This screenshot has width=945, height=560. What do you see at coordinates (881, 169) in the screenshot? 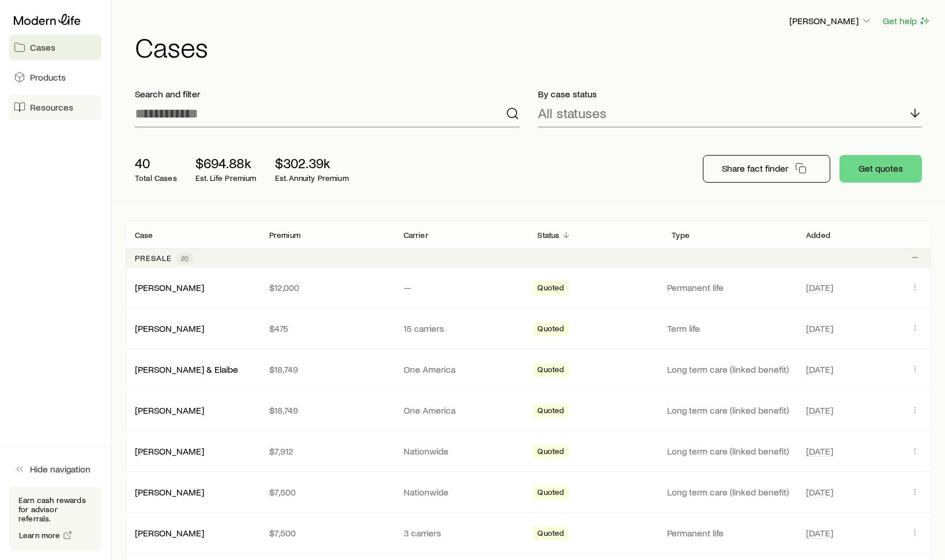
I see `button: Get quotes` at bounding box center [881, 169].